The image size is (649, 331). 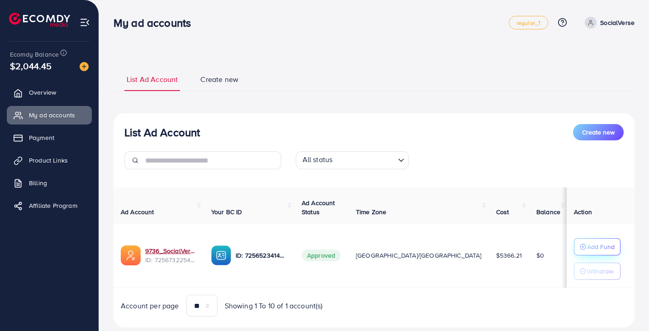 What do you see at coordinates (31, 66) in the screenshot?
I see `span: $2,044.45` at bounding box center [31, 66].